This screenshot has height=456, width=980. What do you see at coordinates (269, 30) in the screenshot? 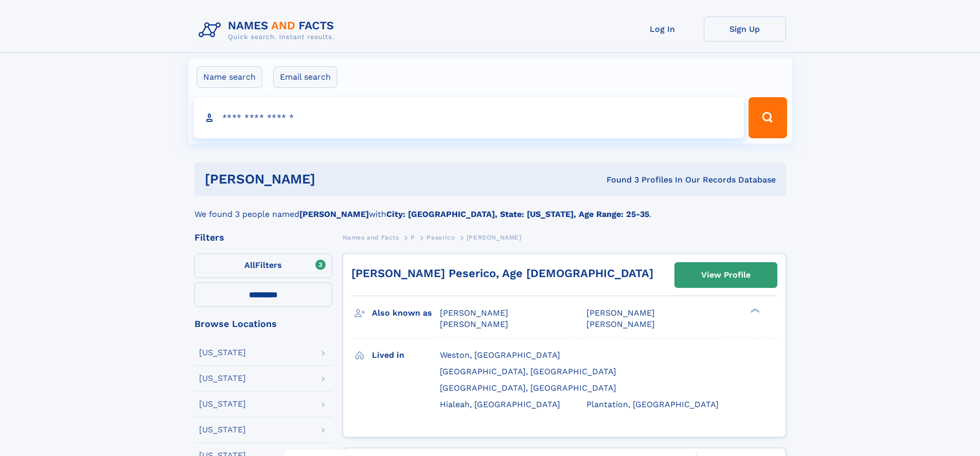
I see `img: Logo Names and Facts` at bounding box center [269, 30].